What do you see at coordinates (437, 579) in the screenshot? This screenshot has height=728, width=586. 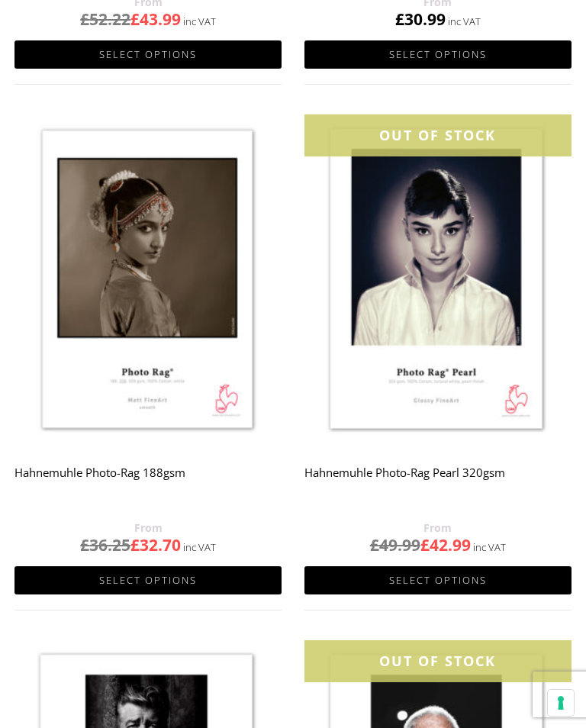 I see `a: Select options for “Hahnemuhle Photo-Rag Pearl 320gsm”` at bounding box center [437, 579].